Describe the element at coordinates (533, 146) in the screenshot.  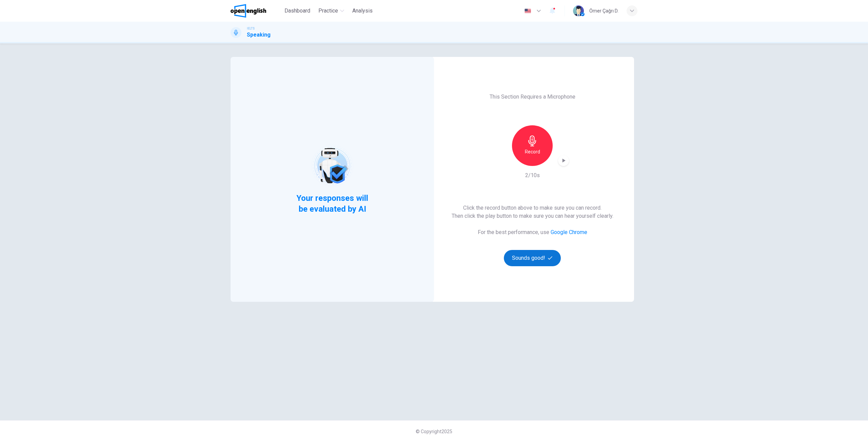
I see `button: Record` at that location.